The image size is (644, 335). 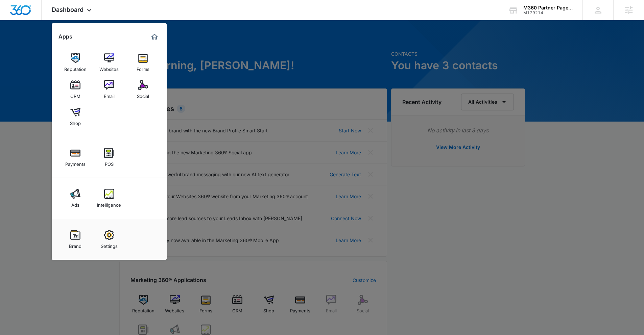 What do you see at coordinates (76, 239) in the screenshot?
I see `a: Brand` at bounding box center [76, 239].